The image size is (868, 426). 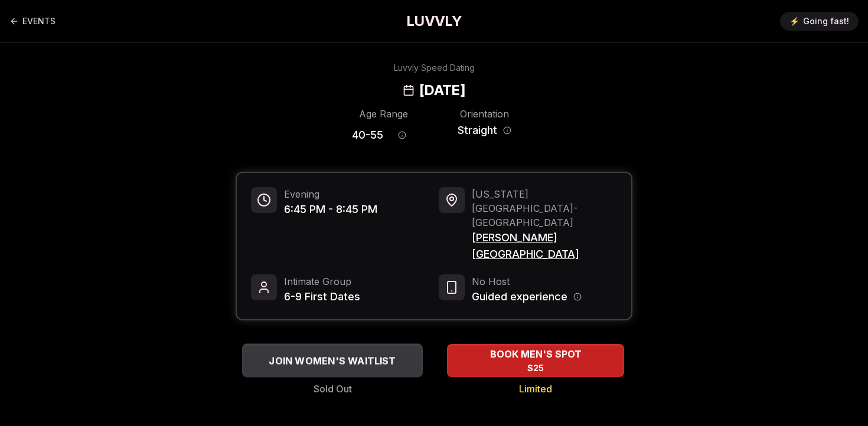 I want to click on h1: LUVVLY, so click(x=434, y=22).